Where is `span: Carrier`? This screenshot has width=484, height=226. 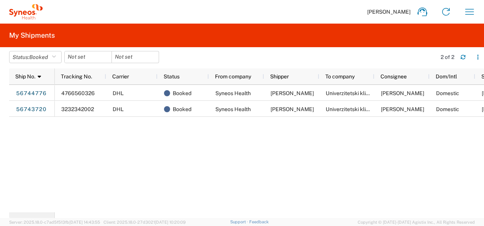
span: Carrier is located at coordinates (121, 76).